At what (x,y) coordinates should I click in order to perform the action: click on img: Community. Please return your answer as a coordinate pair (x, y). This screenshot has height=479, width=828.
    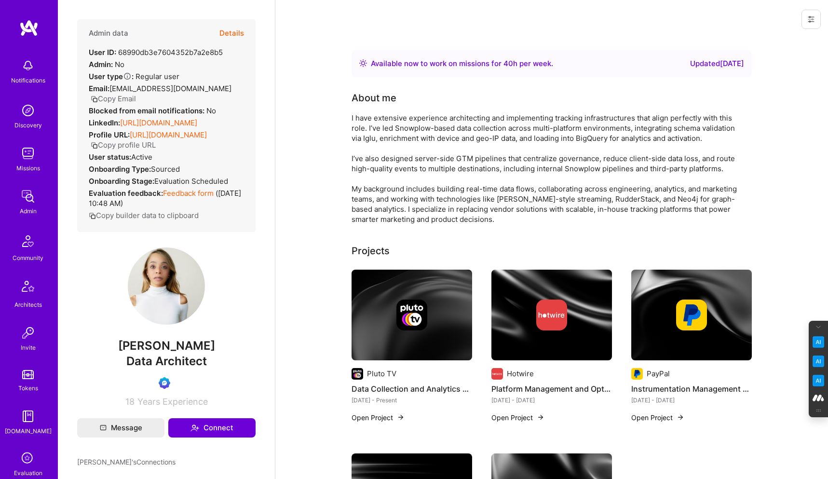
    Looking at the image, I should click on (28, 241).